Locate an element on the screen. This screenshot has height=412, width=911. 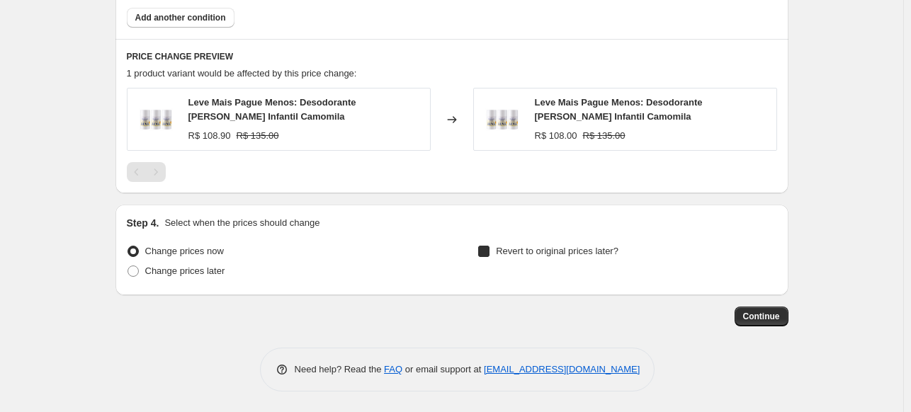
h6: PRICE CHANGE PREVIEW is located at coordinates (452, 57).